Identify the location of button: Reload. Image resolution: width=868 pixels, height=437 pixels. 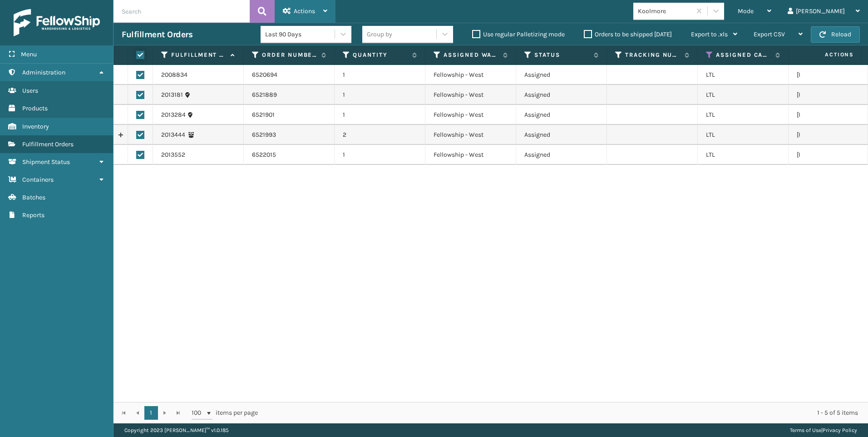
(836, 34).